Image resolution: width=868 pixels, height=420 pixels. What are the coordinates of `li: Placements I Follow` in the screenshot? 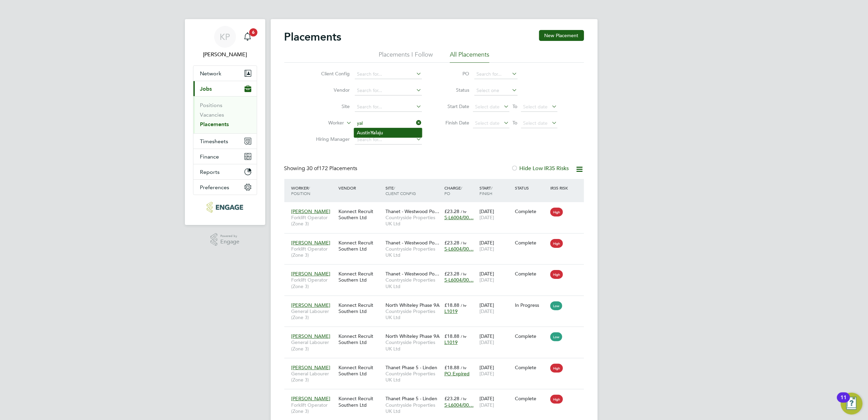 It's located at (405, 57).